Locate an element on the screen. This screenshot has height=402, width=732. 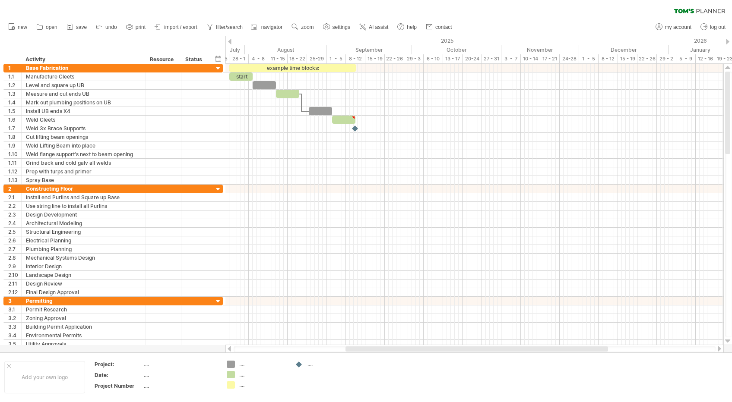
div: 13 - 17 is located at coordinates (452, 59).